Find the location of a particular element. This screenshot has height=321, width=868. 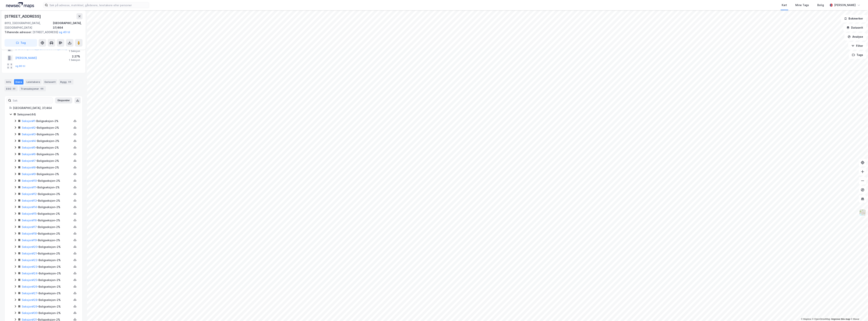

button: Datasett is located at coordinates (855, 28).